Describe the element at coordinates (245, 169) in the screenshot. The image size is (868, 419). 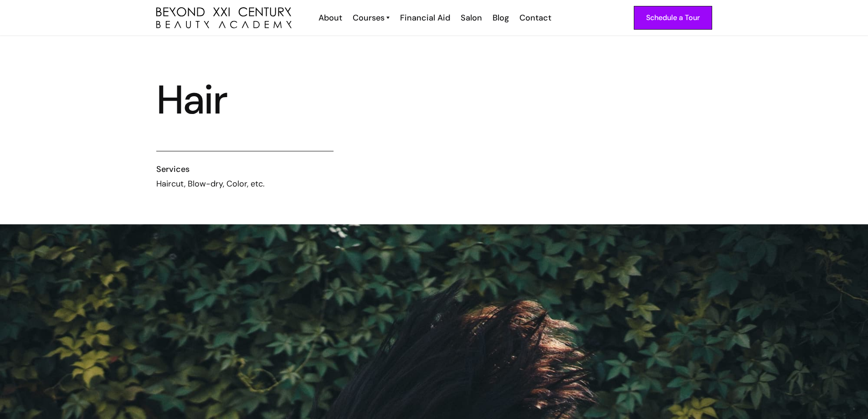
I see `h6: Services` at that location.